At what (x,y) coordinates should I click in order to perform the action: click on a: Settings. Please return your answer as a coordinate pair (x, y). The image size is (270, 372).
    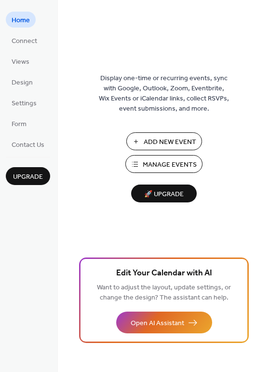
    Looking at the image, I should click on (24, 102).